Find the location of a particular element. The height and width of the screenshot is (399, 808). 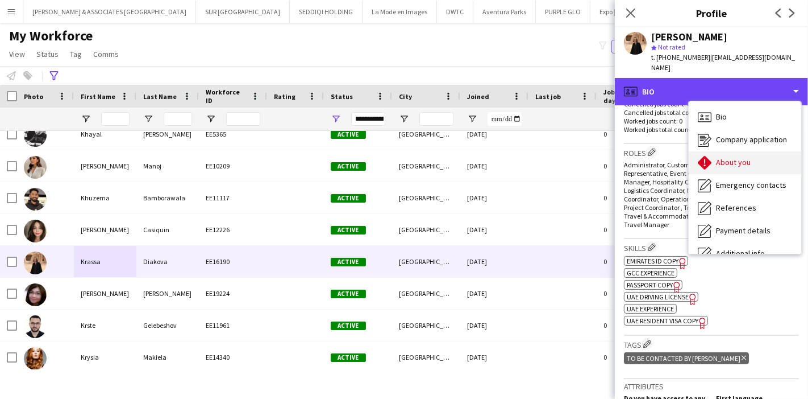

img: Khayal Aliyev is located at coordinates (35, 135).